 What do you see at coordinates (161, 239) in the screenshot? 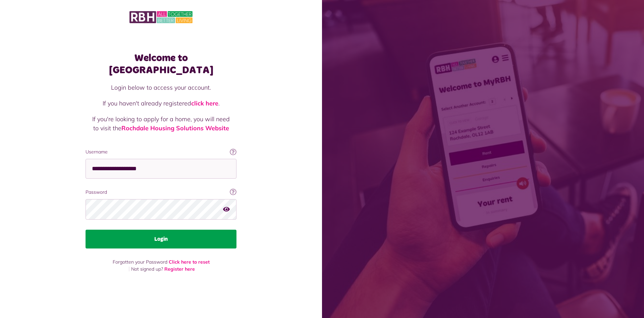
I see `button: Login` at bounding box center [161, 239].